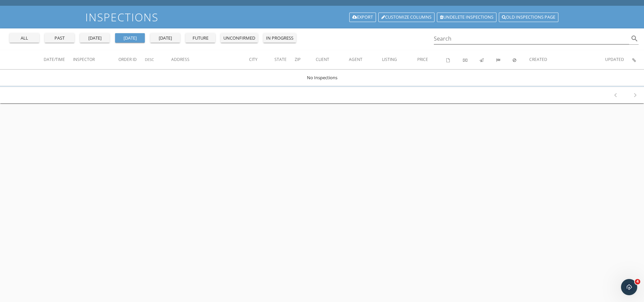 Image resolution: width=644 pixels, height=302 pixels. I want to click on th: Date/Time: Not sorted., so click(58, 60).